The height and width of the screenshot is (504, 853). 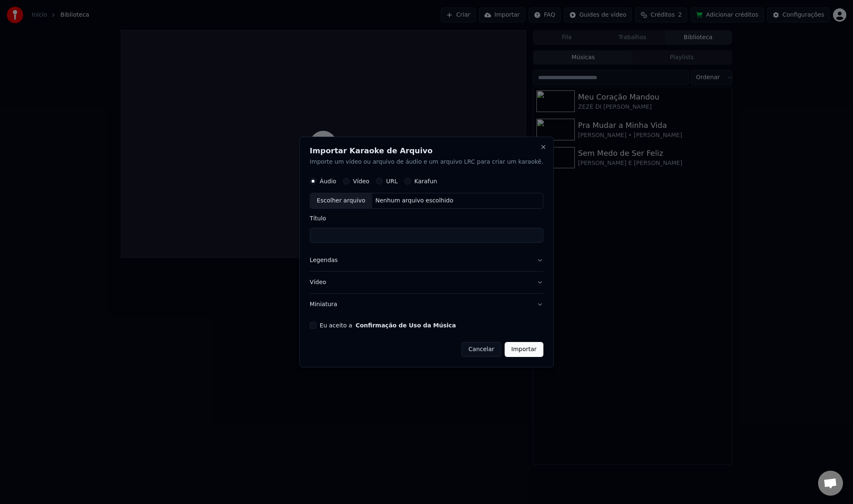 I want to click on p: Importe um vídeo ou arquivo de áudio e um arquivo LRC para criar um karaokê., so click(x=426, y=162).